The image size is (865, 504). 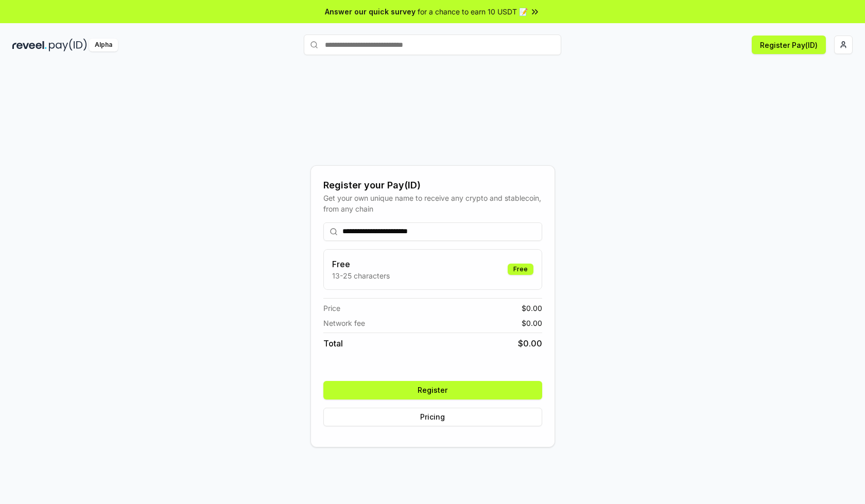 What do you see at coordinates (344, 323) in the screenshot?
I see `span: Network fee` at bounding box center [344, 323].